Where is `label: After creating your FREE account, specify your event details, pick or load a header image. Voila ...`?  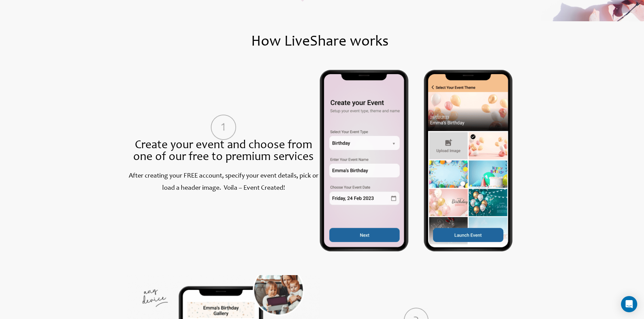 label: After creating your FREE account, specify your event details, pick or load a header image. Voila ... is located at coordinates (223, 183).